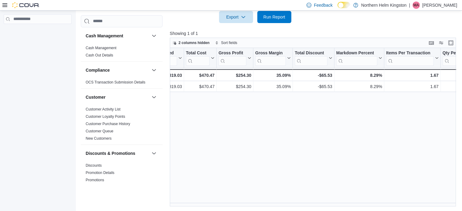  I want to click on span: Export, so click(236, 17).